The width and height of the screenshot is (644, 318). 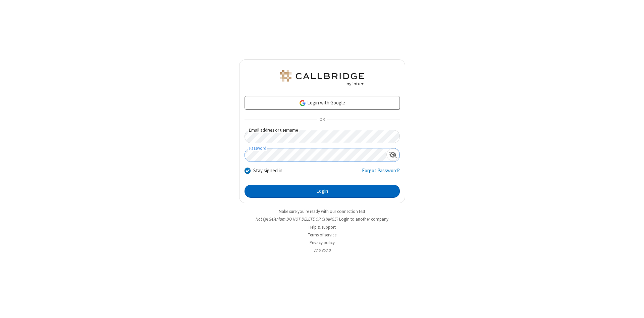 What do you see at coordinates (302, 103) in the screenshot?
I see `img: google-icon.png` at bounding box center [302, 103].